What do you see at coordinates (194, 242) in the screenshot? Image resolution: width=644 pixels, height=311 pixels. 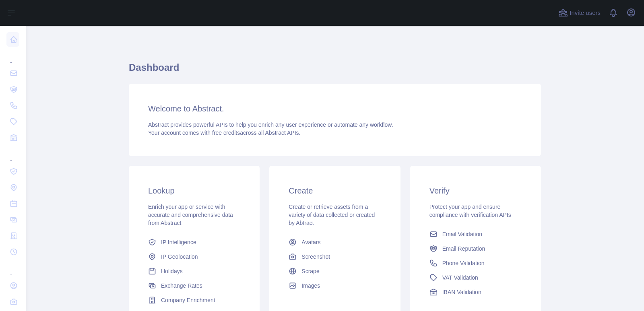 I see `a: IP Intelligence` at bounding box center [194, 242].